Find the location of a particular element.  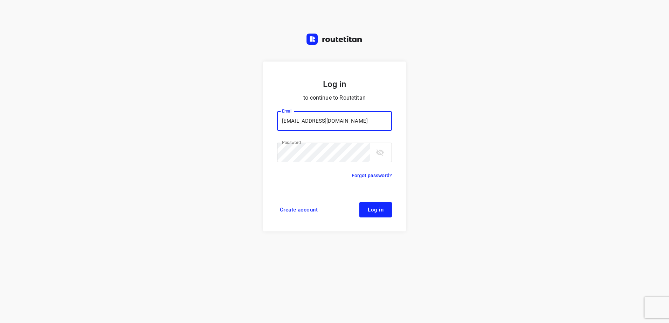

a: Forgot password? is located at coordinates (372, 176).